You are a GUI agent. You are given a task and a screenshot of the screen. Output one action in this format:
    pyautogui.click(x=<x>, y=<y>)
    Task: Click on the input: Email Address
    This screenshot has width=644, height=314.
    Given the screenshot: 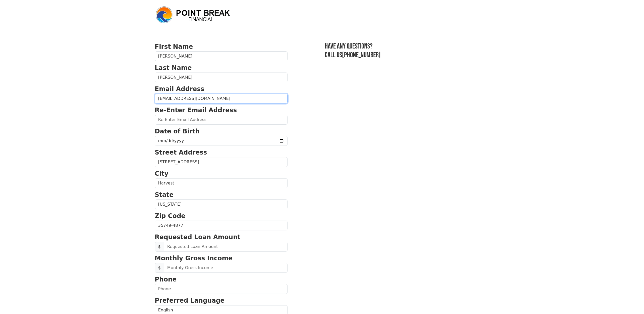 What is the action you would take?
    pyautogui.click(x=221, y=98)
    